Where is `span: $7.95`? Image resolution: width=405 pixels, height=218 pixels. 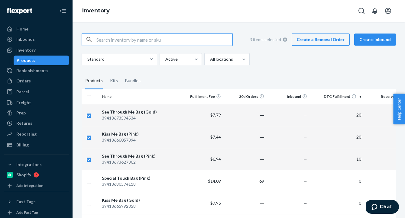
span: $7.95 is located at coordinates (215, 203).